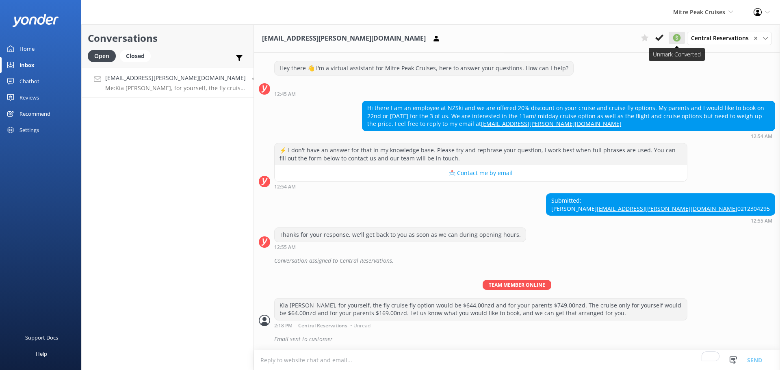 Image resolution: width=780 pixels, height=370 pixels. I want to click on strong: 2:18 PM, so click(283, 326).